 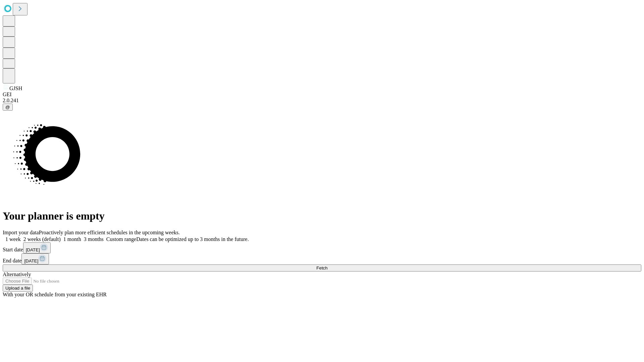 I want to click on div: 2.0.241, so click(x=322, y=101).